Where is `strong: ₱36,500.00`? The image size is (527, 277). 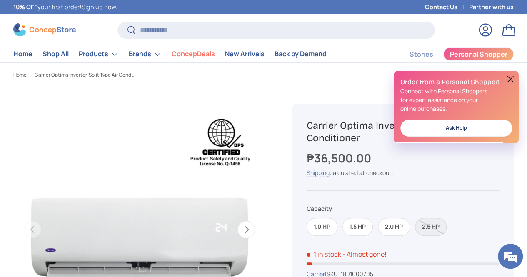
strong: ₱36,500.00 is located at coordinates (340, 158).